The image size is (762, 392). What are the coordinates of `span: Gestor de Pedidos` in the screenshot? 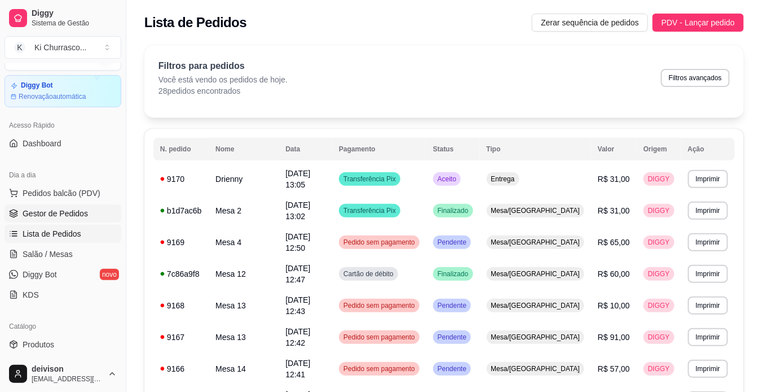 It's located at (55, 213).